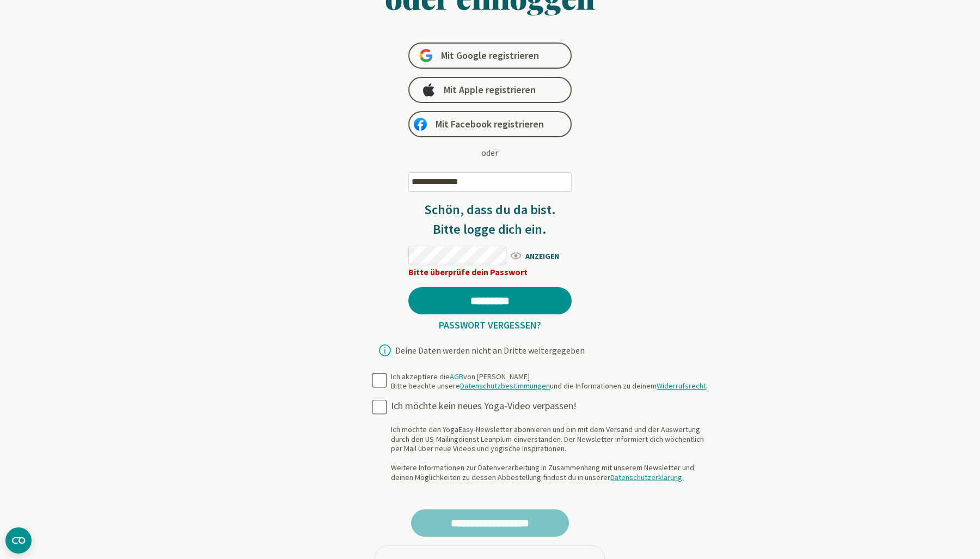 The image size is (980, 559). Describe the element at coordinates (505, 386) in the screenshot. I see `a: Datenschutzbestimmungen` at that location.